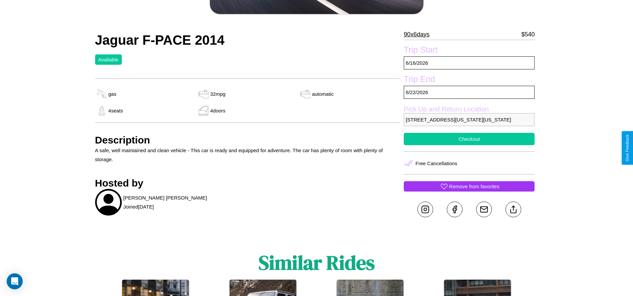  Describe the element at coordinates (528, 34) in the screenshot. I see `p: $ 540` at that location.